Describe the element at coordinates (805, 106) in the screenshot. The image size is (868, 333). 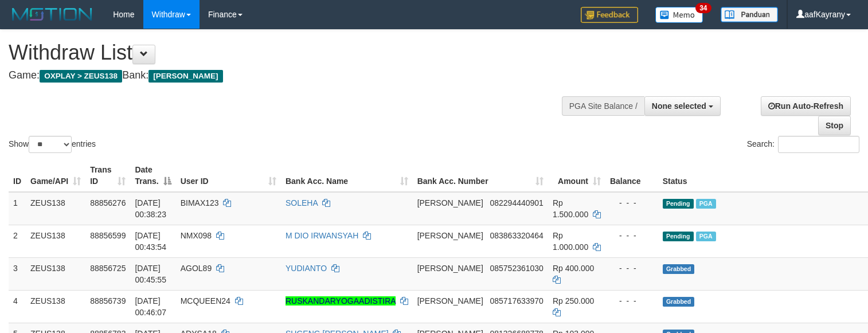
I see `a: Run Auto-Refresh` at that location.